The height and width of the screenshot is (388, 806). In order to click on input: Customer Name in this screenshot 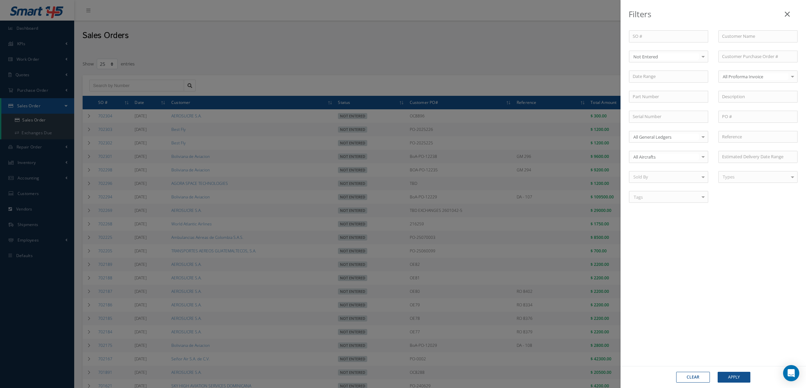, I will do `click(758, 36)`.